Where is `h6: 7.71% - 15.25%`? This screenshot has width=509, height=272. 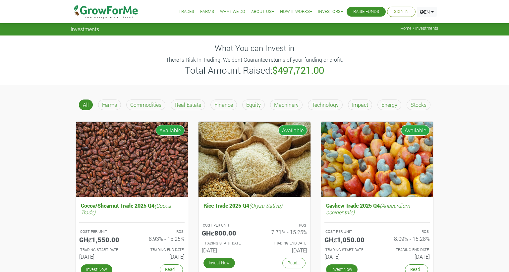
h6: 7.71% - 15.25% is located at coordinates (284, 232).